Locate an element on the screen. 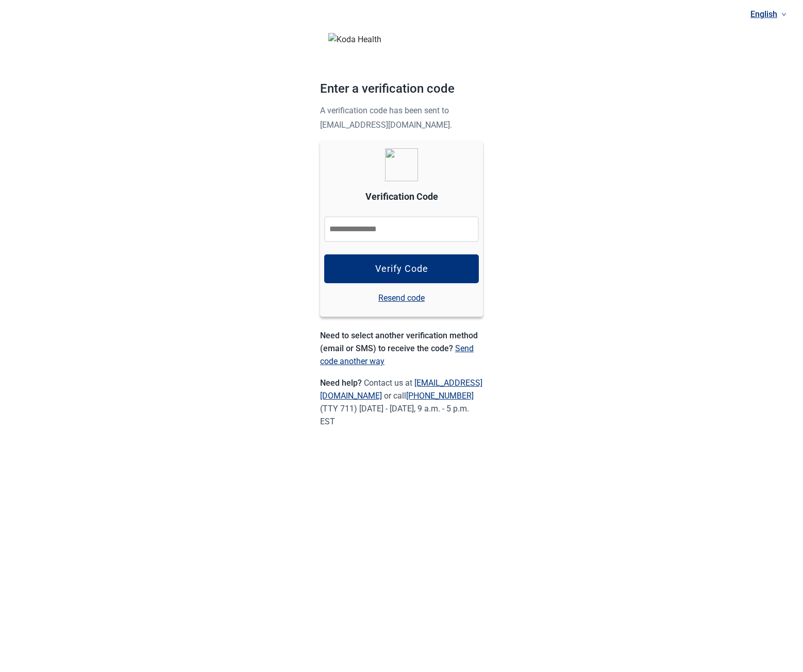  main: Main content is located at coordinates (402, 230).